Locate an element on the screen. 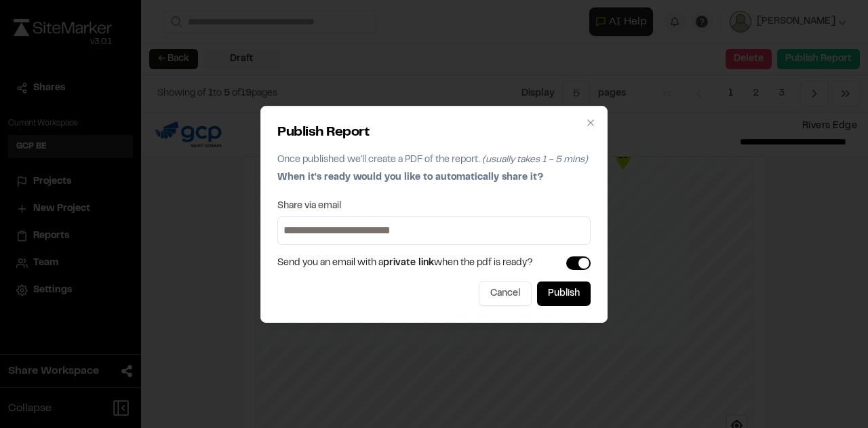  button: Publish is located at coordinates (564, 294).